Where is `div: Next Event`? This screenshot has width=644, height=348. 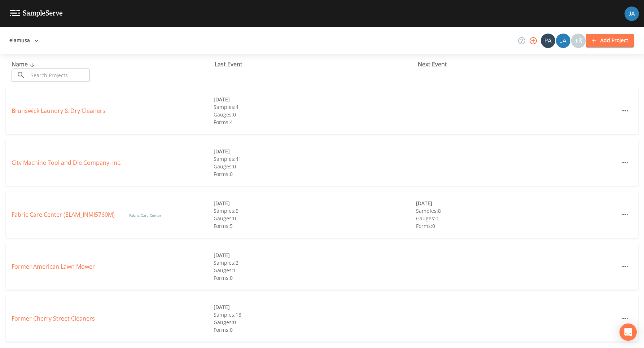
div: Next Event is located at coordinates (519, 64).